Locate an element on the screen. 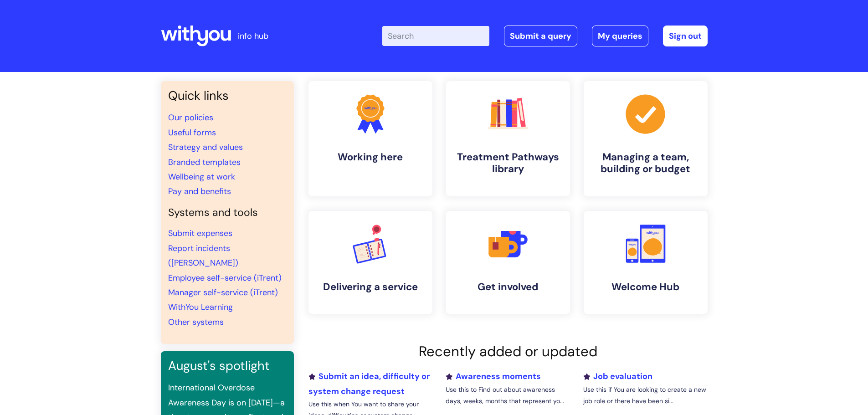 The width and height of the screenshot is (868, 415). h4: Welcome Hub is located at coordinates (646, 287).